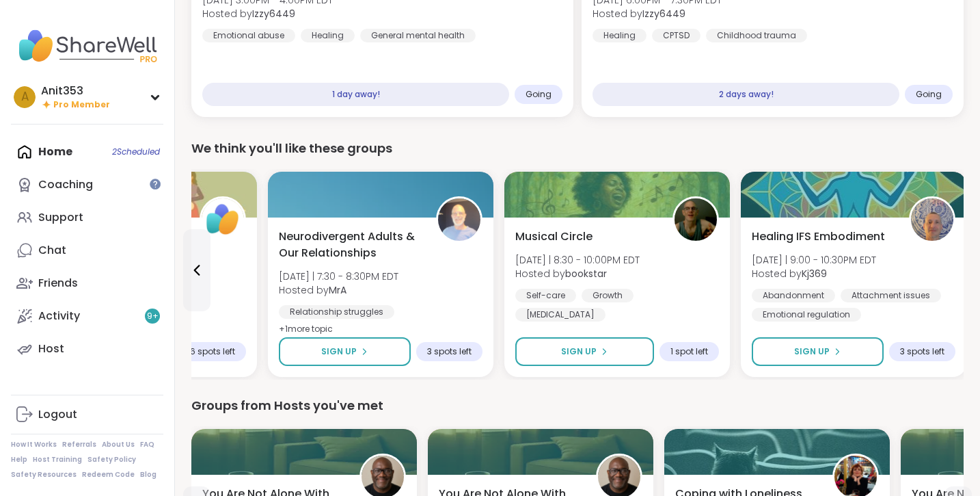  What do you see at coordinates (418, 35) in the screenshot?
I see `div: General mental health` at bounding box center [418, 35].